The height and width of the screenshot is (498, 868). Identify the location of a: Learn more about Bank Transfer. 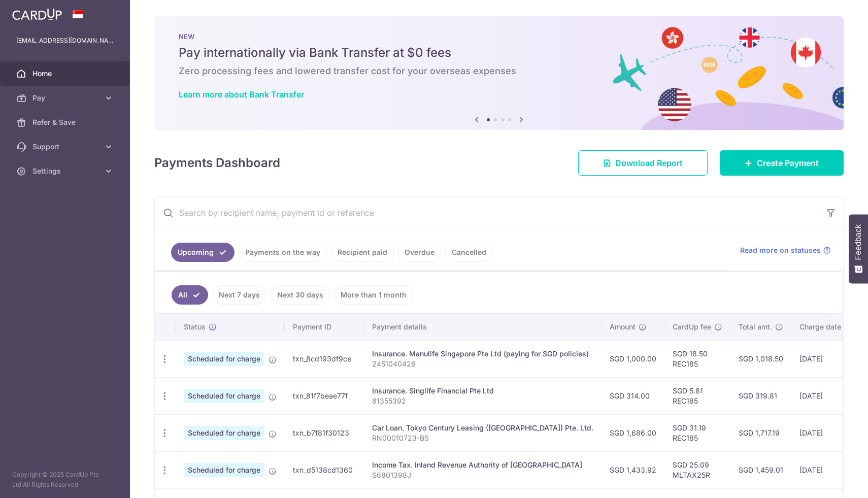
(241, 94).